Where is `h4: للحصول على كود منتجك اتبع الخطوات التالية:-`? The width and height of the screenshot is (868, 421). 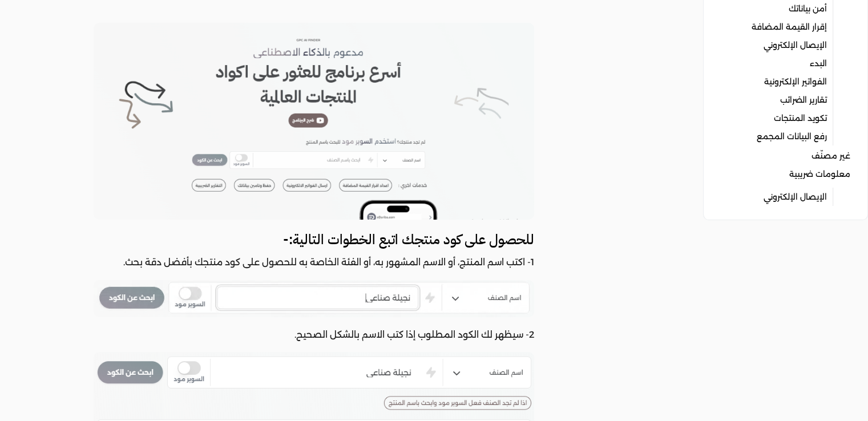 h4: للحصول على كود منتجك اتبع الخطوات التالية:- is located at coordinates (314, 240).